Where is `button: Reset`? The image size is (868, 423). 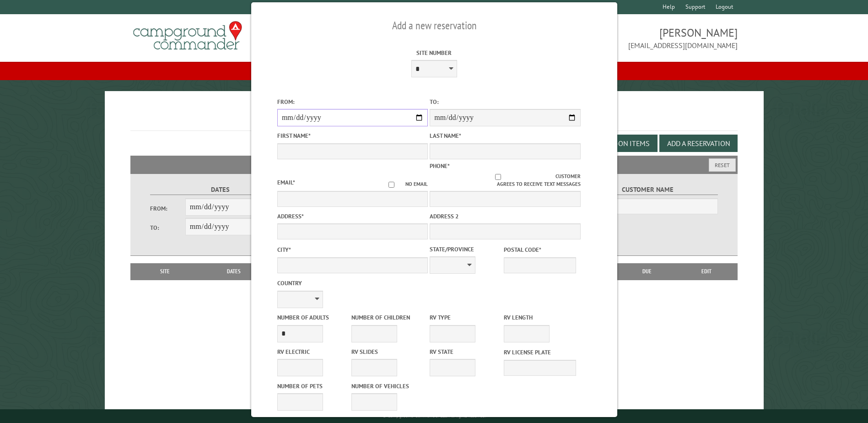
button: Reset is located at coordinates (722, 164).